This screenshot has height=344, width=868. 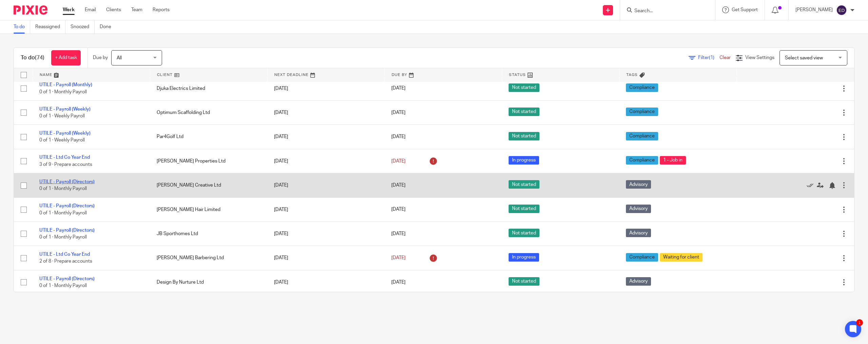 I want to click on img: Pixie, so click(x=30, y=10).